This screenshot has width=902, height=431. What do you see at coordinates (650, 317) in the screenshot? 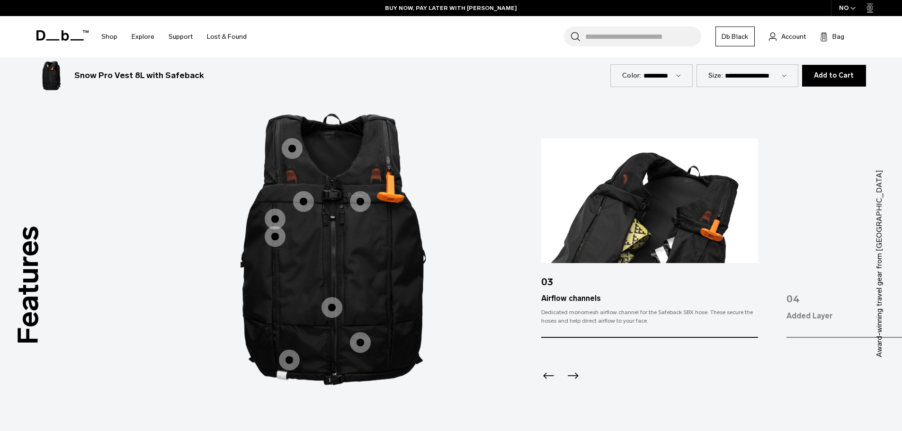
I see `div: Dedicated monomesh airflow channel for the Safeback SBX hose. These secure the hoses and help dir...` at bounding box center [650, 317].